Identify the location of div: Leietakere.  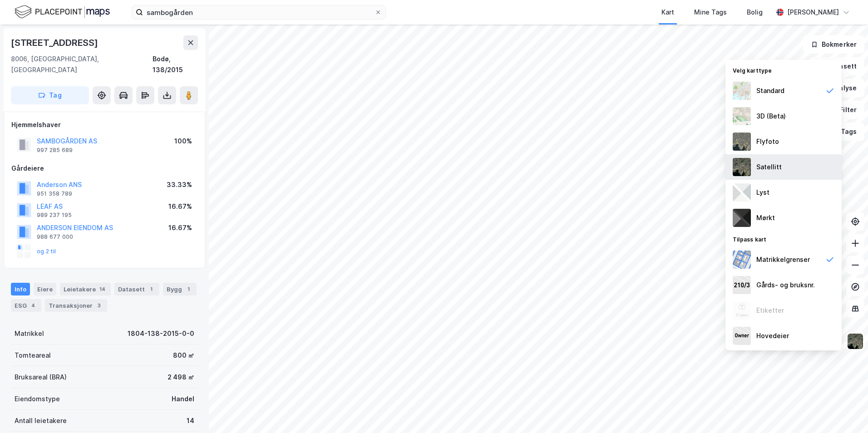
(85, 289).